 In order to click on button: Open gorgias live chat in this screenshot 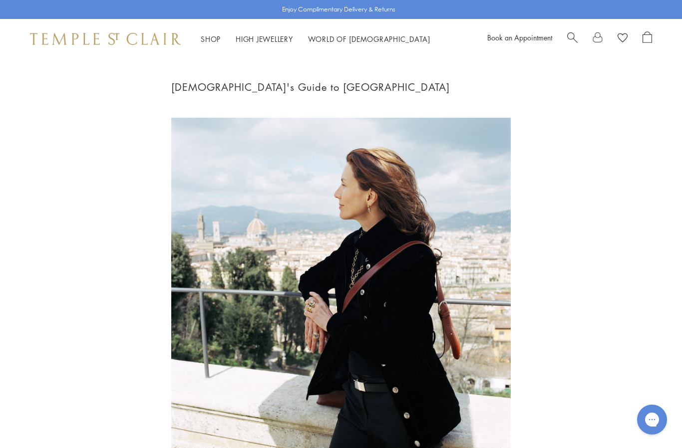, I will do `click(20, 18)`.